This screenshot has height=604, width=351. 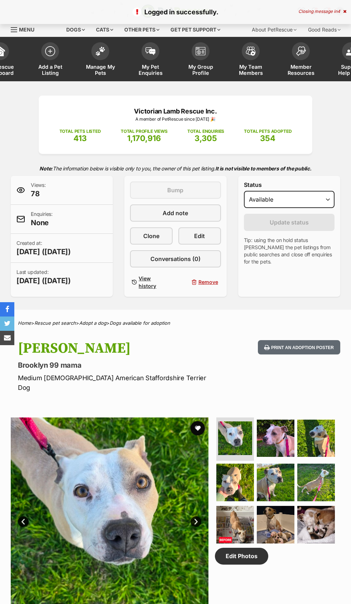 What do you see at coordinates (274, 30) in the screenshot?
I see `div: About PetRescue` at bounding box center [274, 30].